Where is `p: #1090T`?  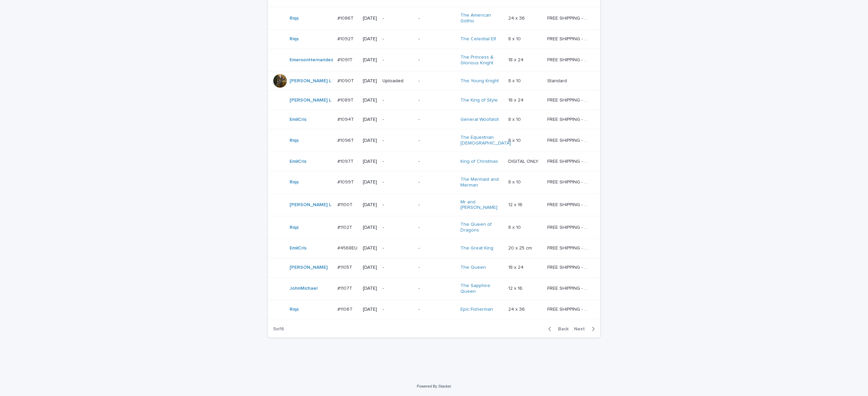
p: #1090T is located at coordinates (346, 80).